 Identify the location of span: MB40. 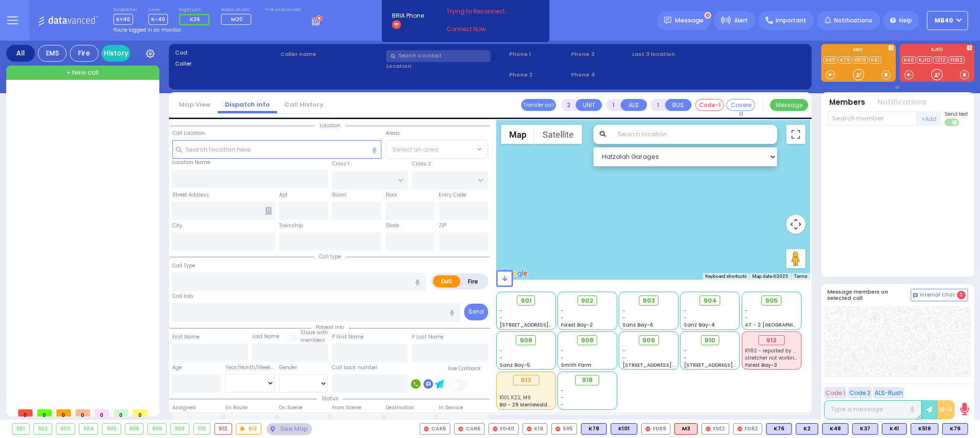
(944, 21).